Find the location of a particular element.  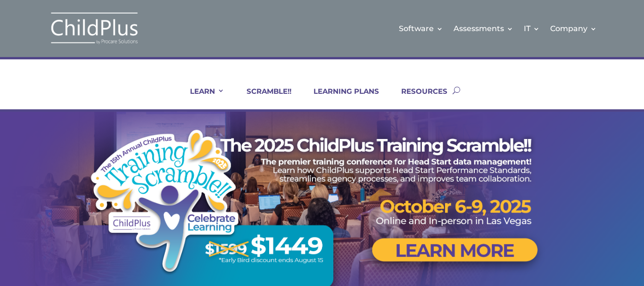

a: IT is located at coordinates (532, 28).